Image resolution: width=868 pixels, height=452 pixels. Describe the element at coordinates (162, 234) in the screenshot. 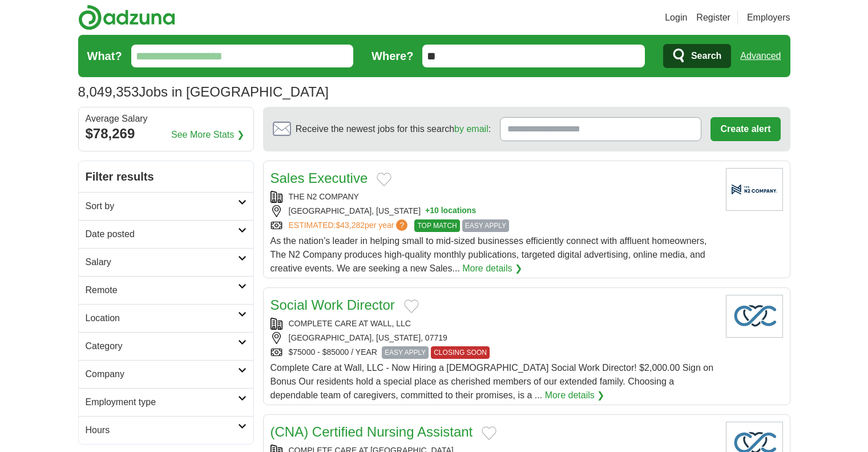

I see `h2: Date posted` at that location.